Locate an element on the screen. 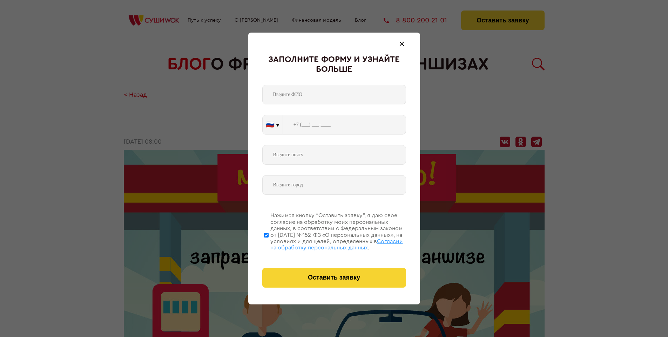  button: Оставить заявку is located at coordinates (334, 278).